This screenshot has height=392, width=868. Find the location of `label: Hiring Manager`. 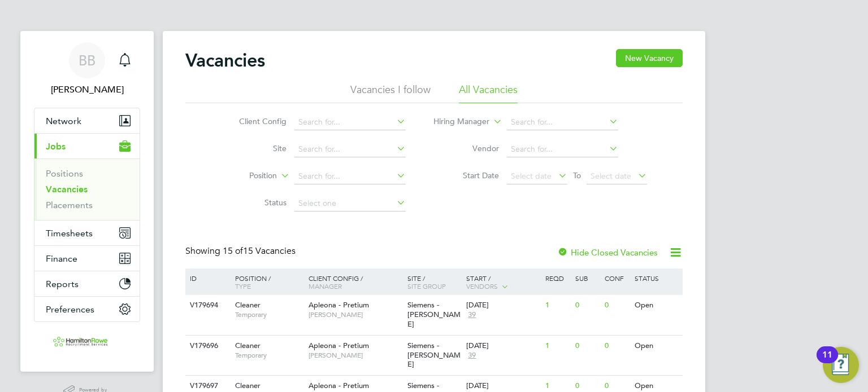

label: Hiring Manager is located at coordinates (457, 122).